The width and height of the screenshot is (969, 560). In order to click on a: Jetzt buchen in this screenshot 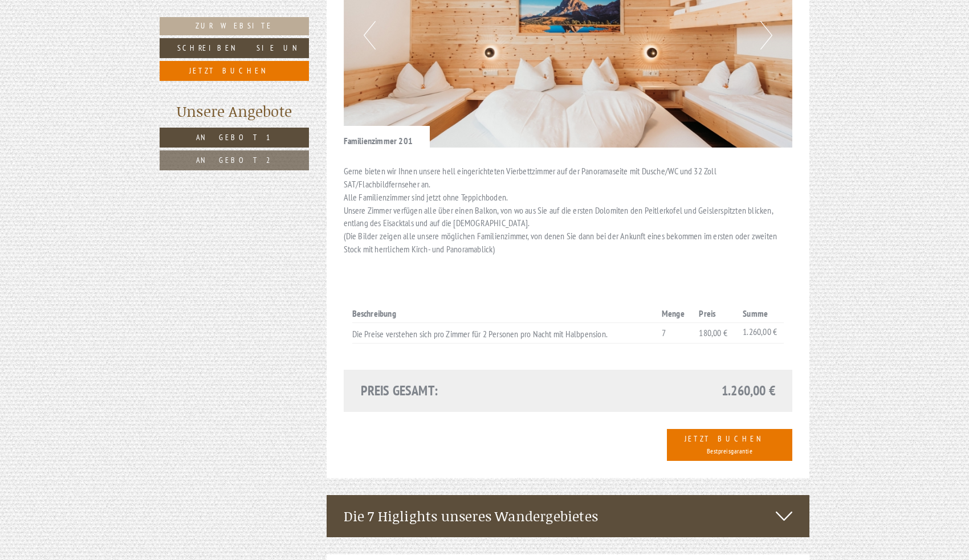, I will do `click(234, 70)`.